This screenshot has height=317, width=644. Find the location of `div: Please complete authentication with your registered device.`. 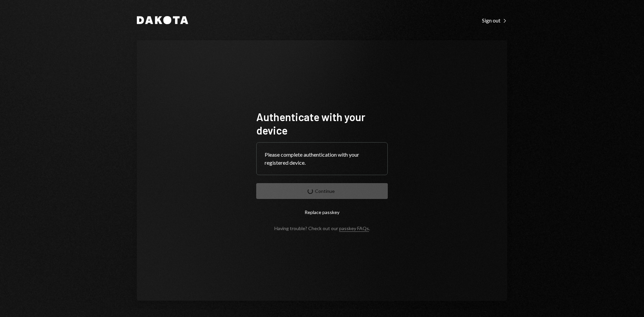

div: Please complete authentication with your registered device. is located at coordinates (322, 159).